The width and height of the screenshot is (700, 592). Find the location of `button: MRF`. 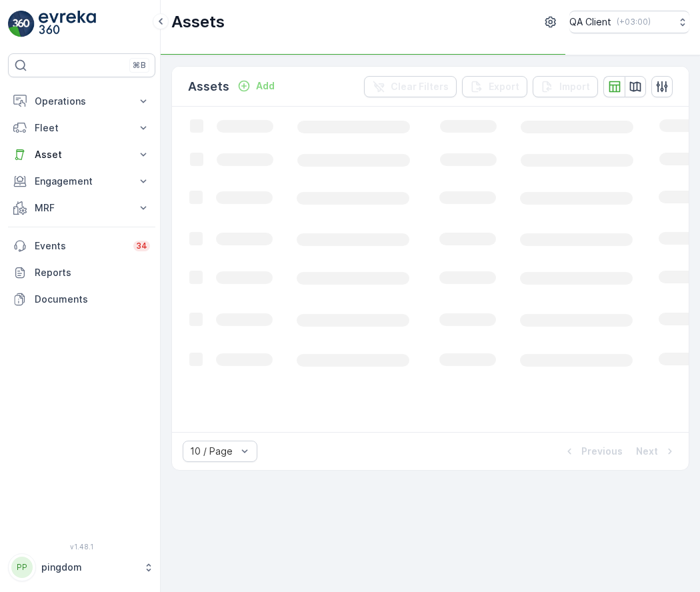

button: MRF is located at coordinates (81, 208).